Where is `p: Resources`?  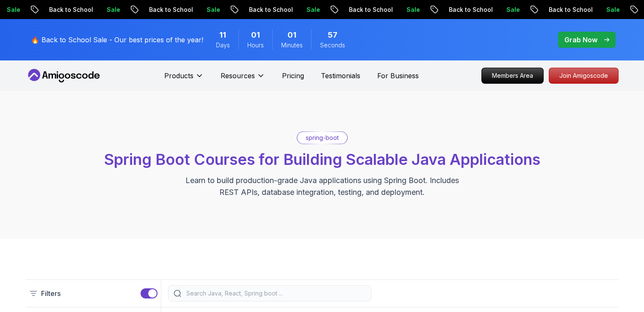 p: Resources is located at coordinates (238, 76).